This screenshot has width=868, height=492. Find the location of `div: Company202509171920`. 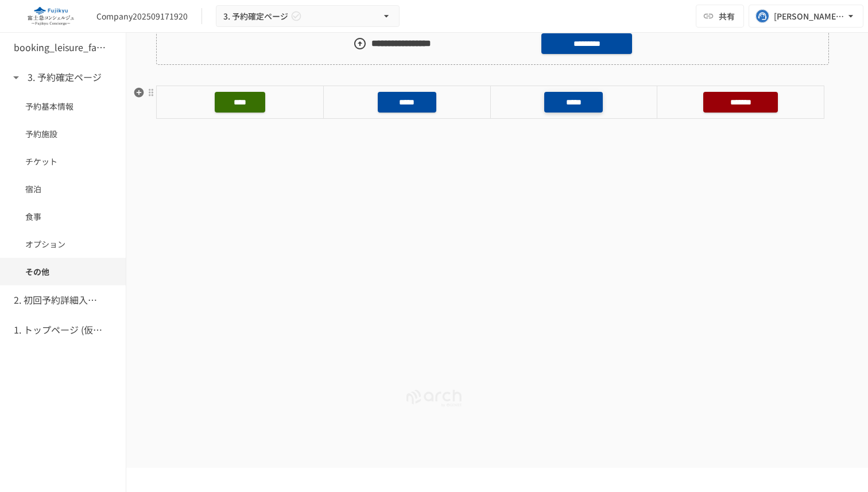

div: Company202509171920 is located at coordinates (141, 16).